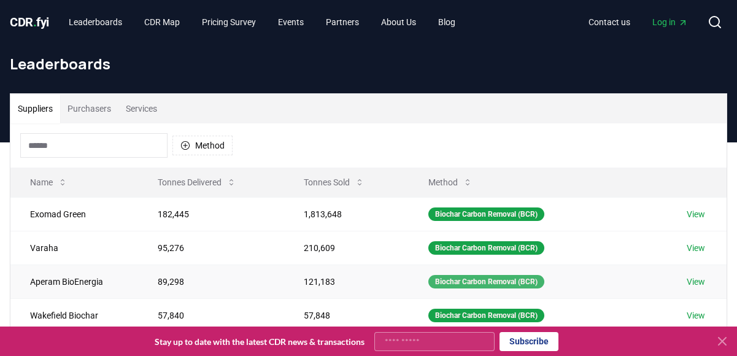 The width and height of the screenshot is (737, 356). Describe the element at coordinates (211, 315) in the screenshot. I see `td: 57,840` at that location.